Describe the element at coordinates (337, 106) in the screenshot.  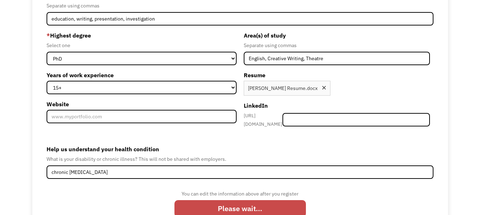
I see `label: LinkedIn` at that location.